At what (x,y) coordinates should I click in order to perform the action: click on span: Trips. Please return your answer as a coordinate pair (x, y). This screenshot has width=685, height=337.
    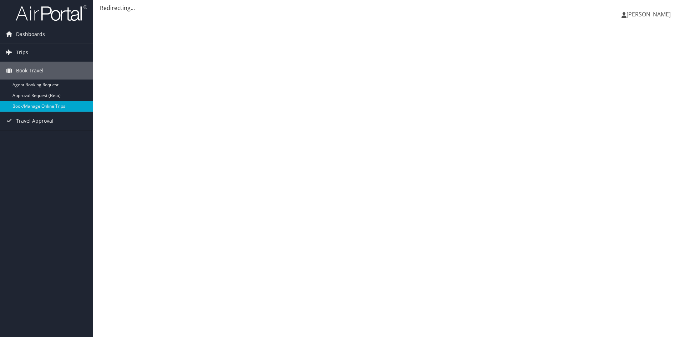
    Looking at the image, I should click on (22, 52).